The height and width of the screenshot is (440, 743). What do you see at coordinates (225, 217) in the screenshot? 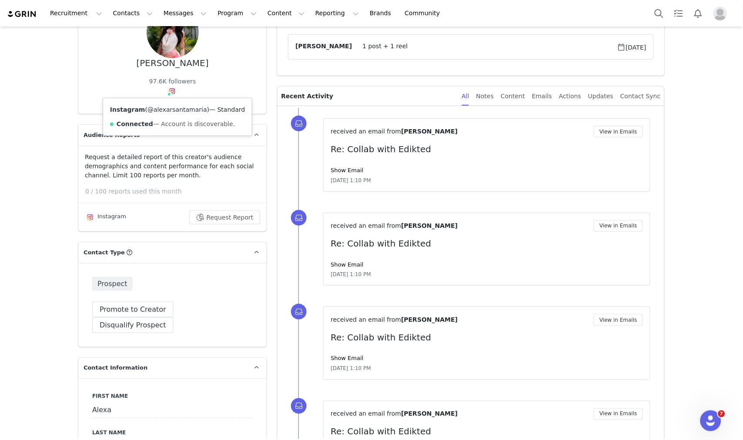
I see `button: Request Report` at bounding box center [225, 217].